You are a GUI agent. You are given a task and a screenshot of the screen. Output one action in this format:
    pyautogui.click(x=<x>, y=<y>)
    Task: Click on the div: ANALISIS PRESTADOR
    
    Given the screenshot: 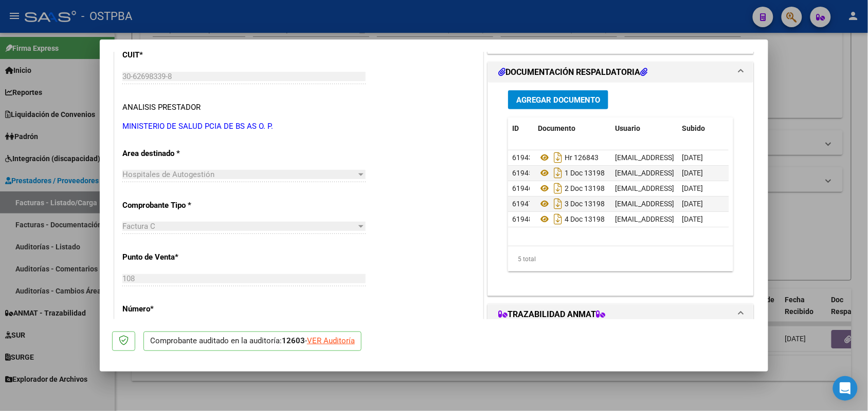 What is the action you would take?
    pyautogui.click(x=162, y=107)
    